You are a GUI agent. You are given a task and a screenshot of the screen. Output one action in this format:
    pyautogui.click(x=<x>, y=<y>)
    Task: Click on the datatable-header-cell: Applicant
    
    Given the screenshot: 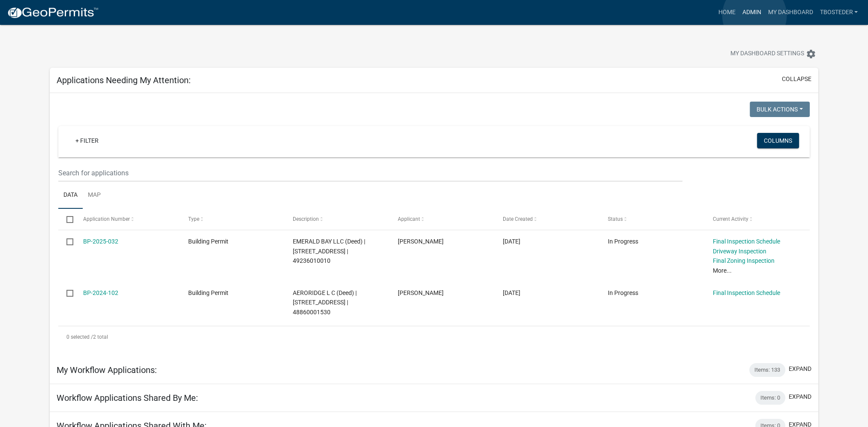 What is the action you would take?
    pyautogui.click(x=442, y=219)
    